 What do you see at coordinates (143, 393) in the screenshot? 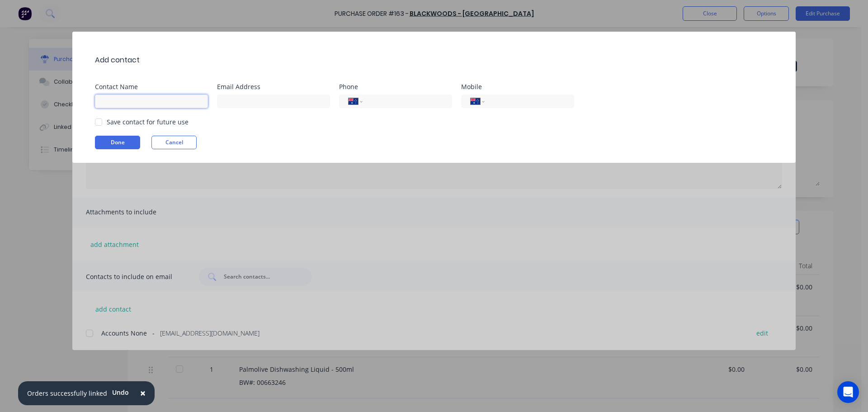
I see `button: Close` at bounding box center [143, 393].